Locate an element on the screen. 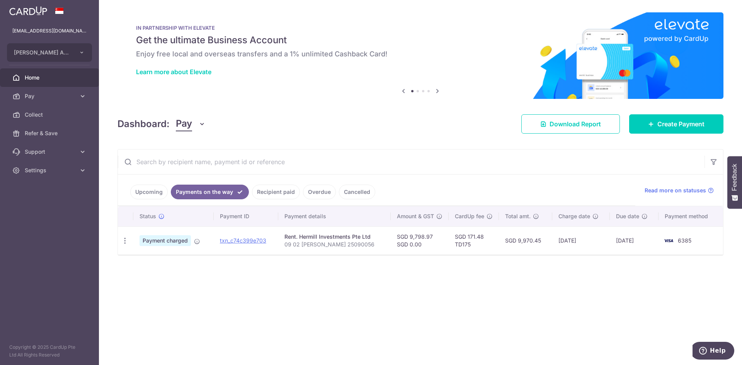 The image size is (742, 365). img: Renovation banner is located at coordinates (421, 56).